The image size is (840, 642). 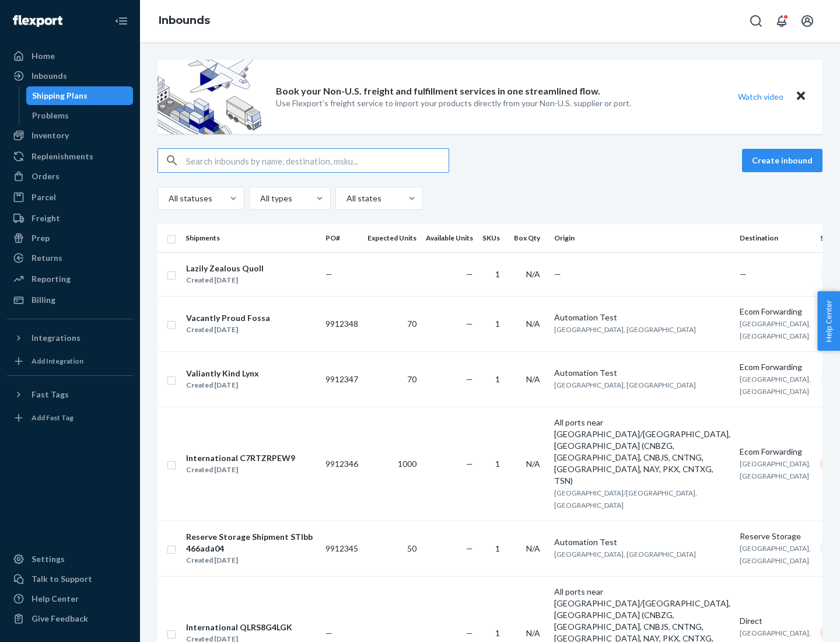 I want to click on div: Reserve Storage, so click(x=776, y=536).